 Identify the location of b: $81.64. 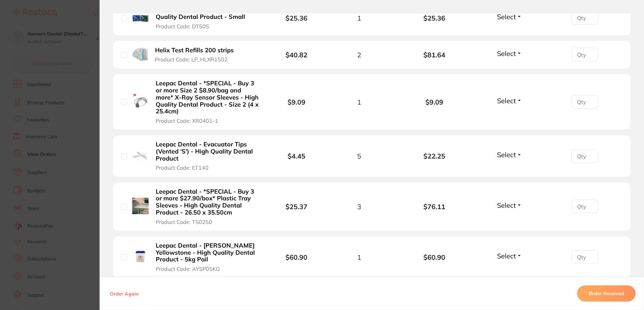
(435, 55).